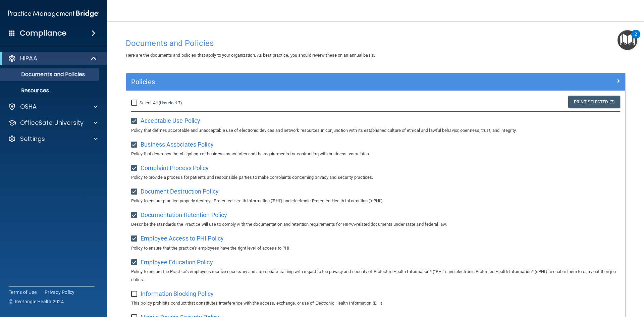 The image size is (644, 317). Describe the element at coordinates (376, 43) in the screenshot. I see `h4: Documents and Policies` at that location.